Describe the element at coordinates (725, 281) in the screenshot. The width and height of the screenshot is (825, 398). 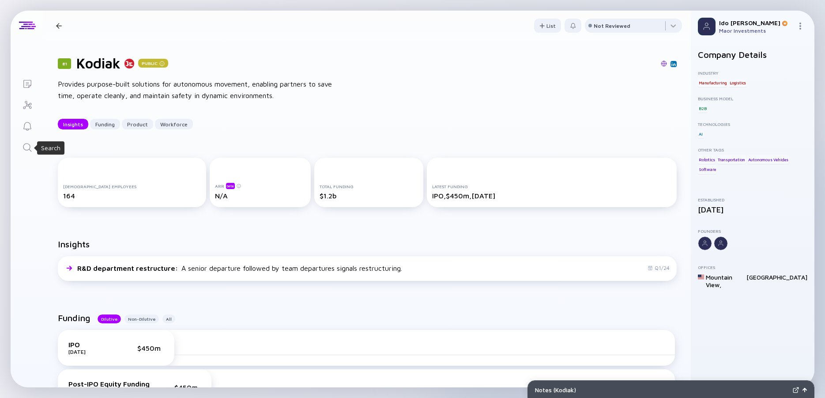
I see `div: Mountain View ,` at that location.